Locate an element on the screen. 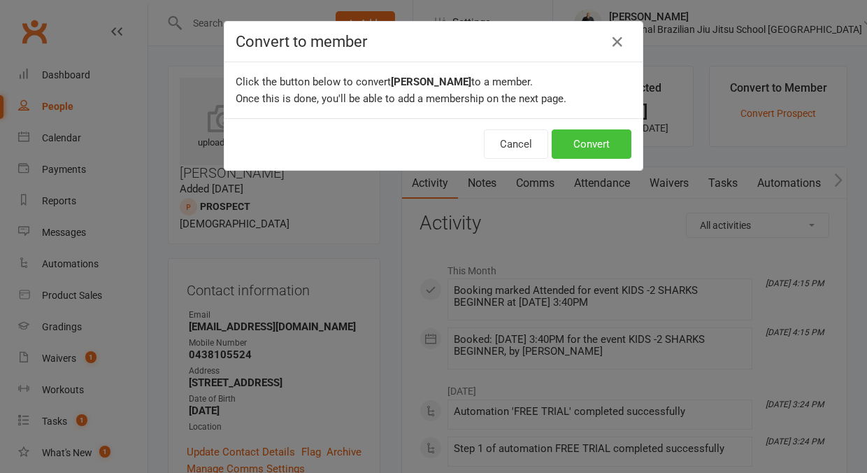  h4: Convert to member is located at coordinates (433, 41).